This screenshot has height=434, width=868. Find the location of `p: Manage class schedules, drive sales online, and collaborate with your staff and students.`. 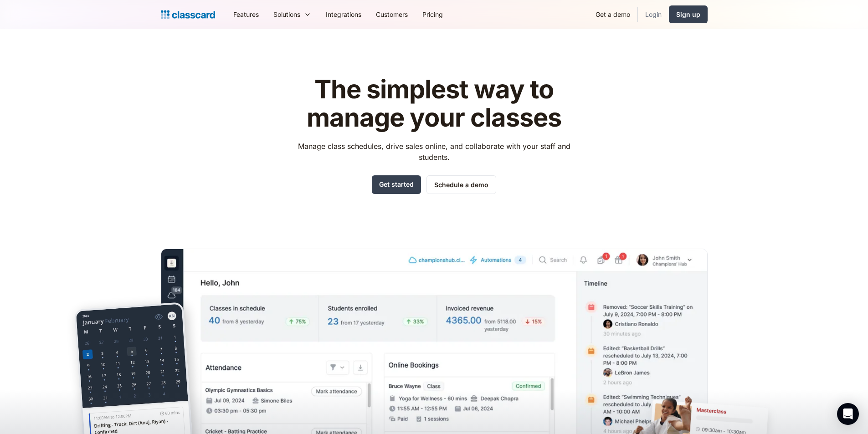

p: Manage class schedules, drive sales online, and collaborate with your staff and students. is located at coordinates (434, 152).